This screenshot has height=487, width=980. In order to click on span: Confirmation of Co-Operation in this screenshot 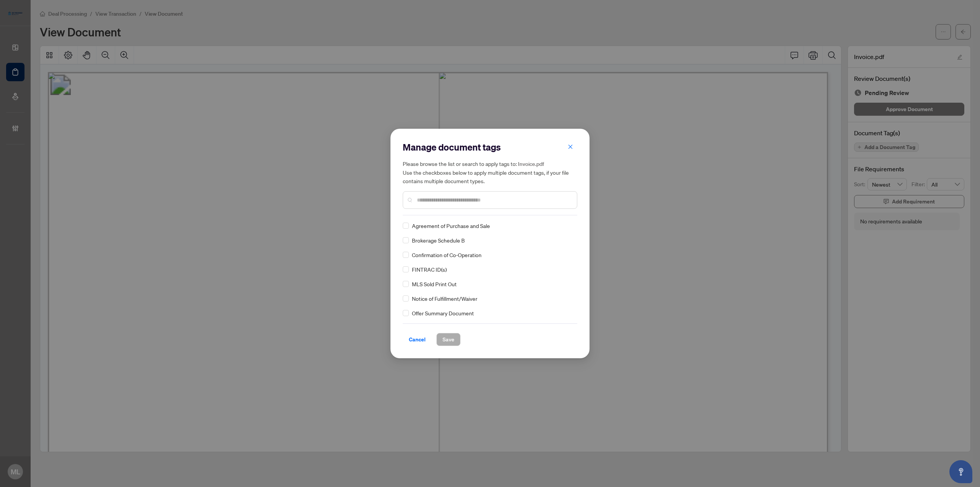, I will do `click(447, 255)`.